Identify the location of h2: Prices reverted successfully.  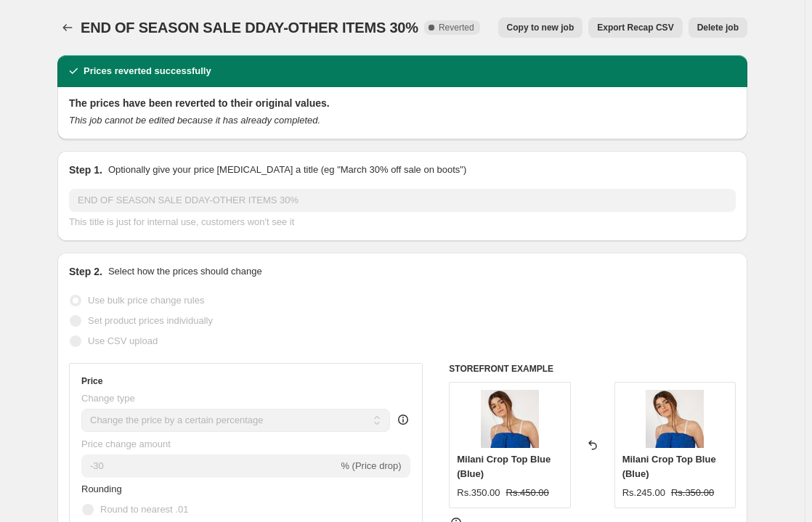
(147, 71).